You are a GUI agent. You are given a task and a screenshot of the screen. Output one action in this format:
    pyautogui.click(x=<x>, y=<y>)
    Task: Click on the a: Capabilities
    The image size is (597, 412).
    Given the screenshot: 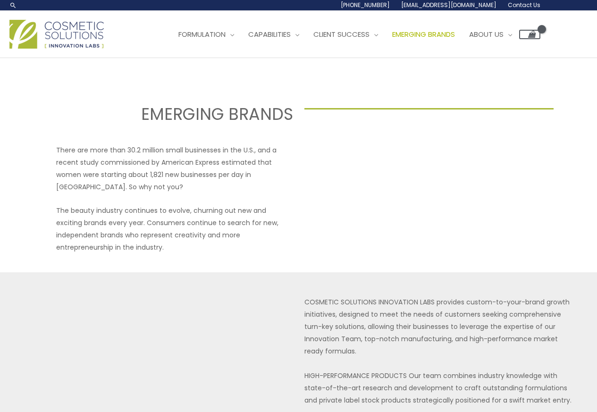 What is the action you would take?
    pyautogui.click(x=274, y=34)
    